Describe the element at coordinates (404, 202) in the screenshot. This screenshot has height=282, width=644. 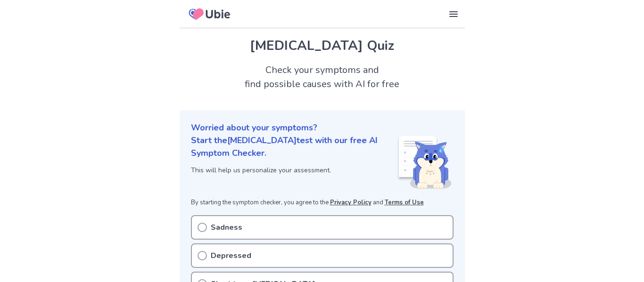
I see `a: Terms of Use` at that location.